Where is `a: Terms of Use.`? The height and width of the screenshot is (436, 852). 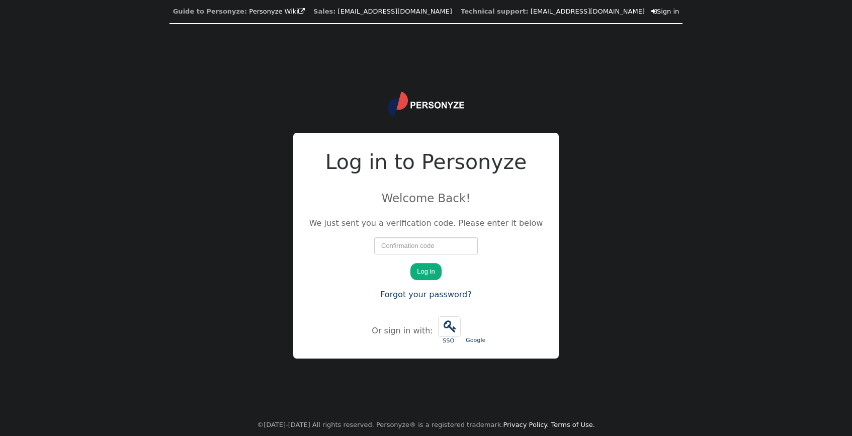 a: Terms of Use. is located at coordinates (573, 424).